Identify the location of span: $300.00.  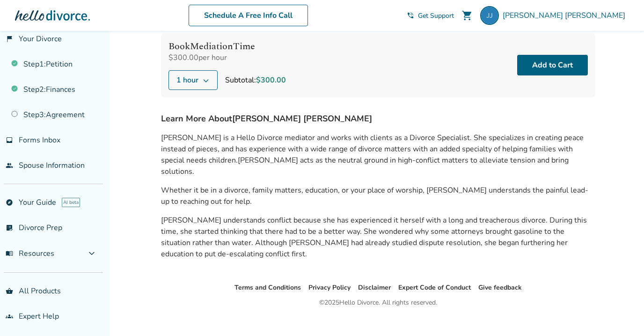
(271, 80).